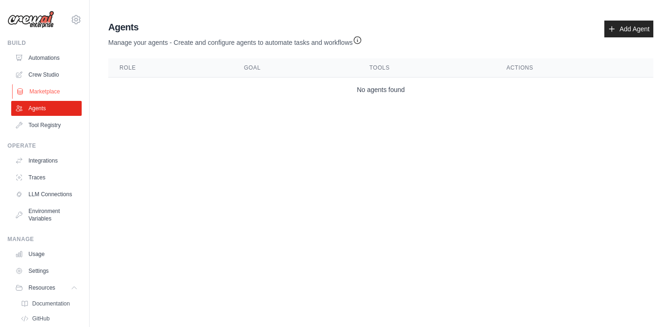  Describe the element at coordinates (46, 271) in the screenshot. I see `a: Settings` at that location.